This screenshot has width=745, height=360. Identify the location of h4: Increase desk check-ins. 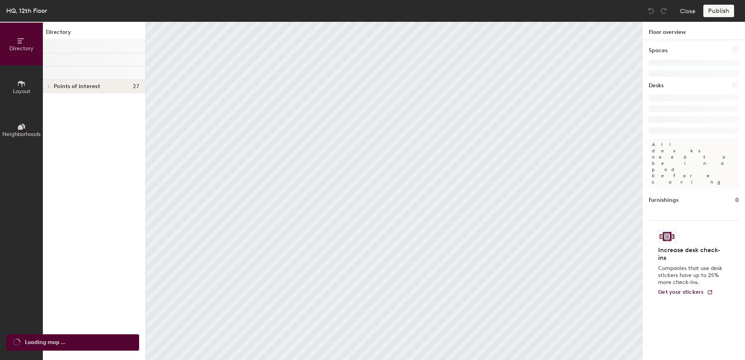
(691, 254).